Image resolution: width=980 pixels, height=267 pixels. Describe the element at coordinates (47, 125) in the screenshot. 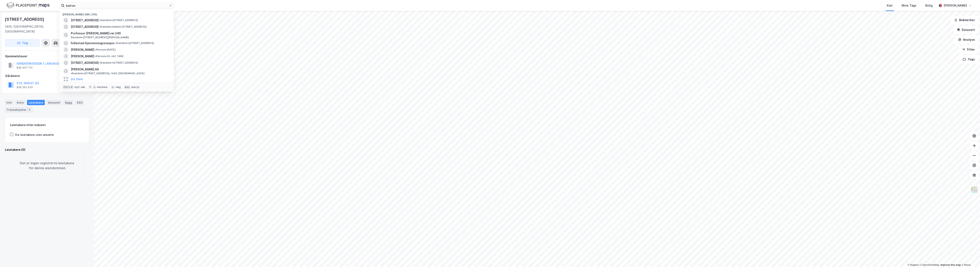

I see `div: Leietakere etter industri` at that location.